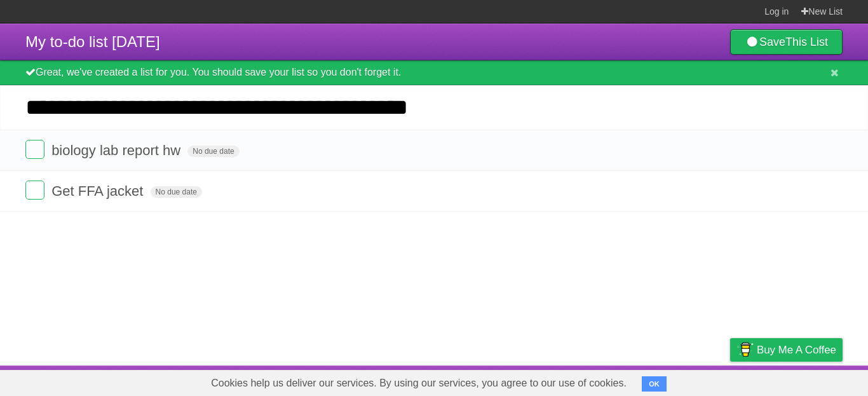  Describe the element at coordinates (654, 384) in the screenshot. I see `button: OK` at that location.